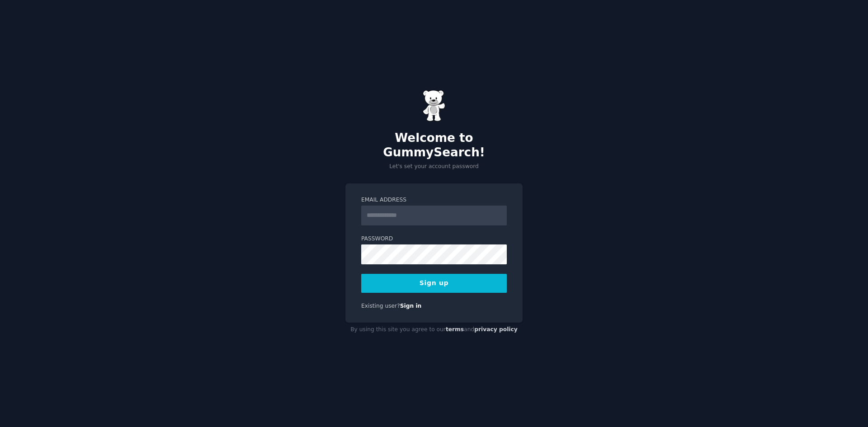 This screenshot has height=427, width=868. What do you see at coordinates (434, 167) in the screenshot?
I see `p: Let's set your account password` at bounding box center [434, 167].